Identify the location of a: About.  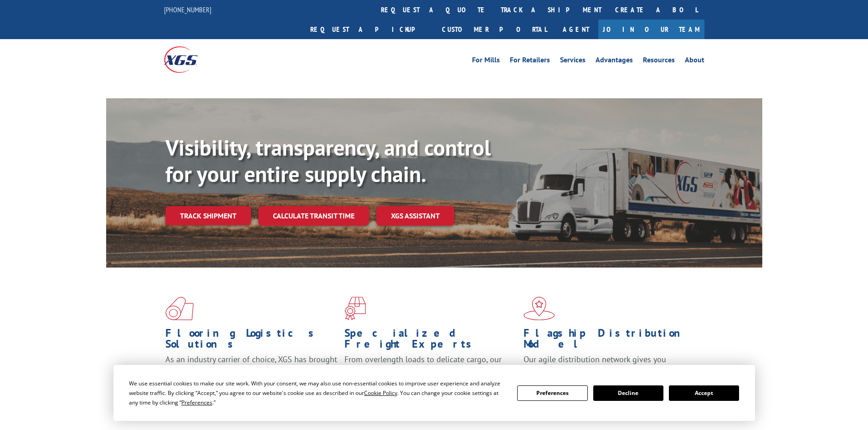
(694, 61).